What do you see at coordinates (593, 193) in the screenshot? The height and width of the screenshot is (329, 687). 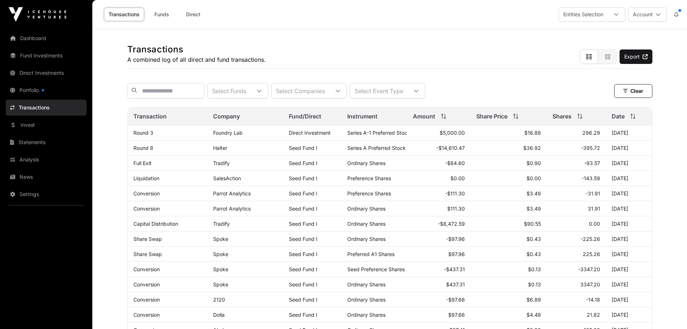 I see `span: -31.91` at bounding box center [593, 193].